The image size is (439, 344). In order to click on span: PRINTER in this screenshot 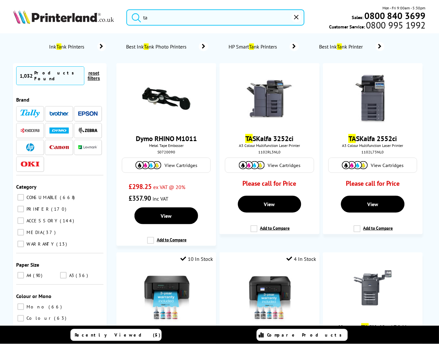, I will do `click(38, 209)`.